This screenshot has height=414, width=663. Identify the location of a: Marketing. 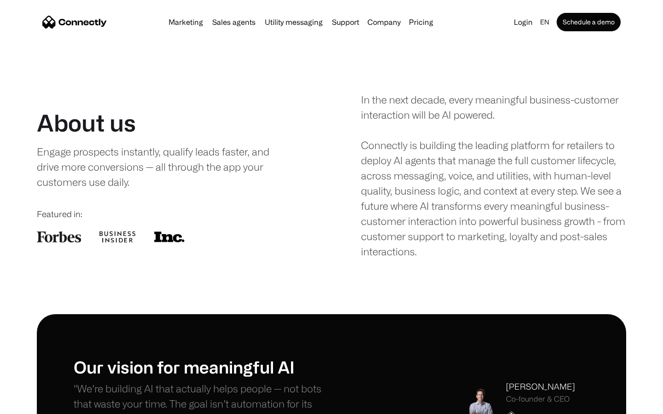
(185, 22).